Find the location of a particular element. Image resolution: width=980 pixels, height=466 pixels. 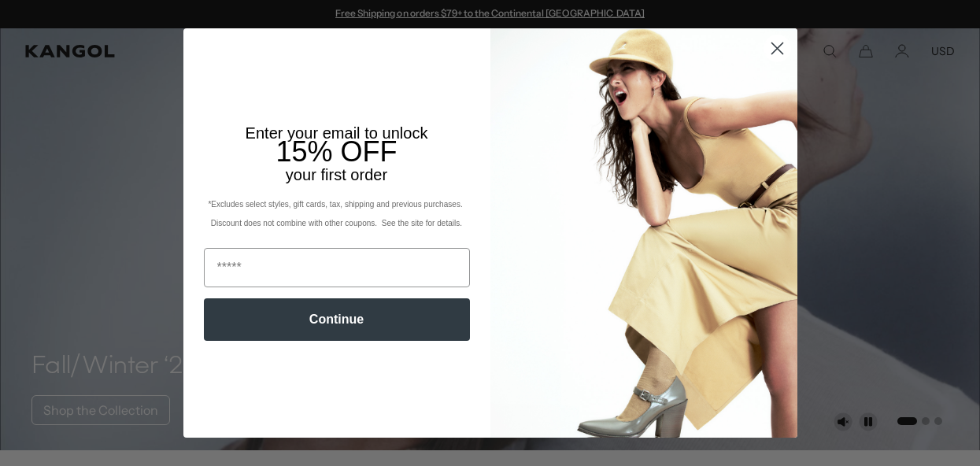

span: 15% OFF is located at coordinates (336, 151).